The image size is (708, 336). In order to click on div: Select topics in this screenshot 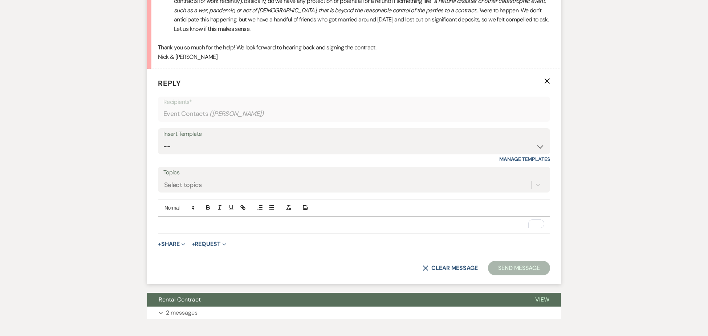, I will do `click(183, 184)`.